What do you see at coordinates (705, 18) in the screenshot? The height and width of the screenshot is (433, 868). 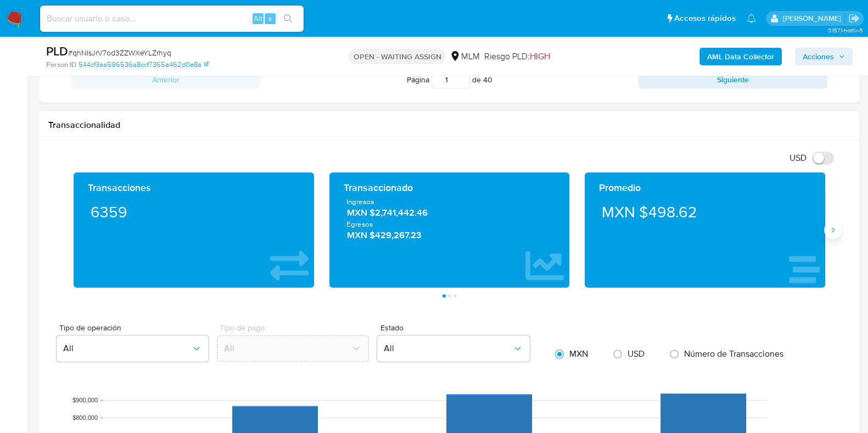 I see `span: Accesos rápidos` at bounding box center [705, 18].